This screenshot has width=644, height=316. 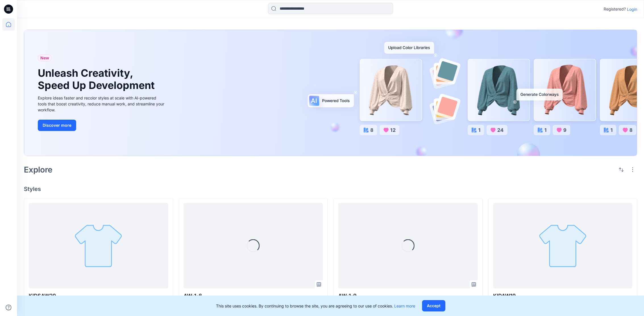 What do you see at coordinates (615, 9) in the screenshot?
I see `p: Registered?` at bounding box center [615, 9].